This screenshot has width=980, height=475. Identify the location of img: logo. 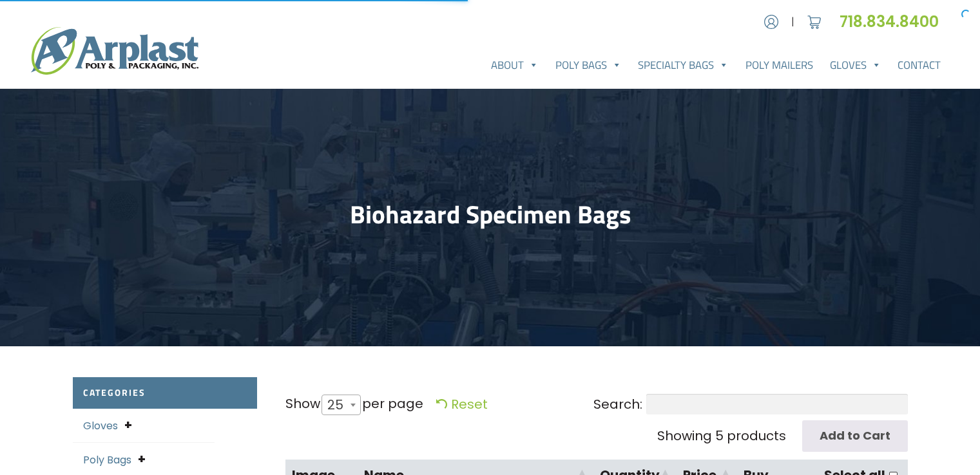
(115, 51).